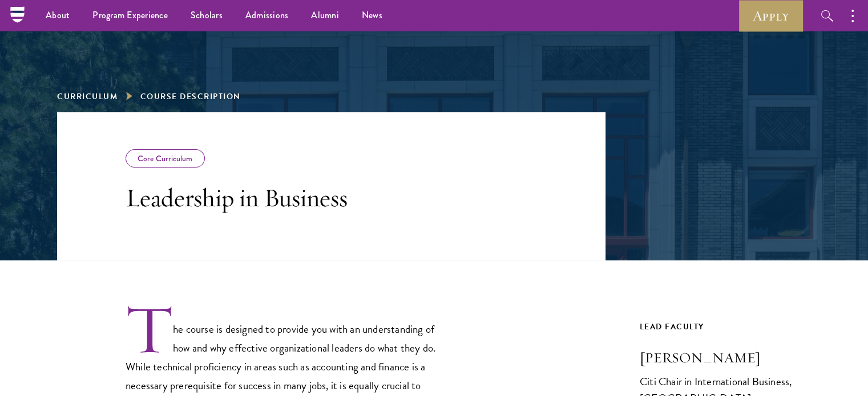 This screenshot has height=396, width=868. I want to click on a: Curriculum, so click(88, 97).